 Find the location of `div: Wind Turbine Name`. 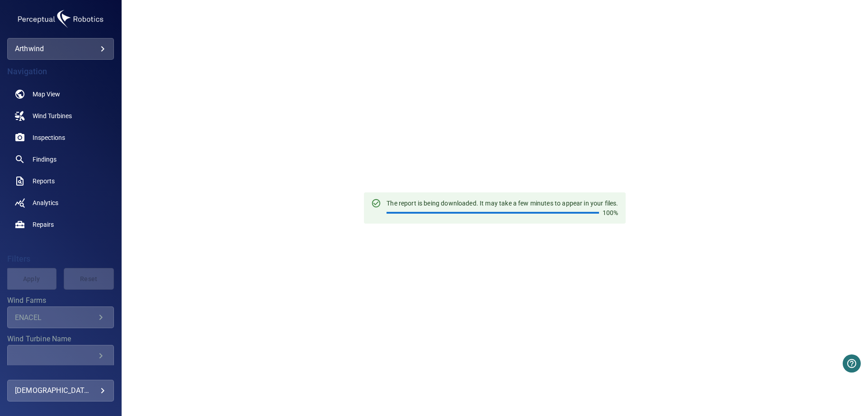

div: Wind Turbine Name is located at coordinates (61, 355).